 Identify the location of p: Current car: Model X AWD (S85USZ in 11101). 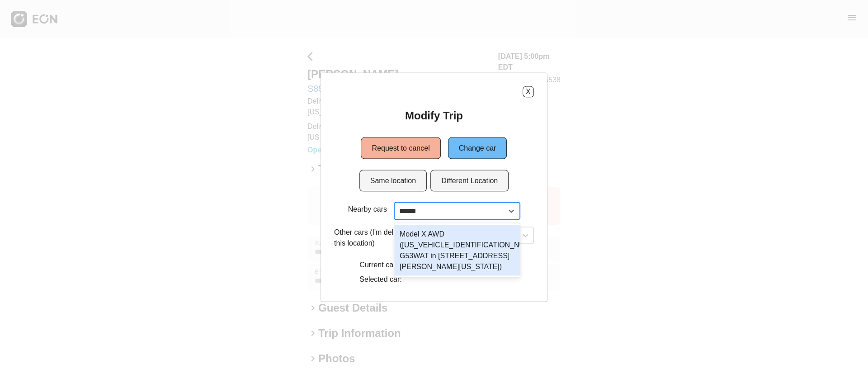
(434, 264).